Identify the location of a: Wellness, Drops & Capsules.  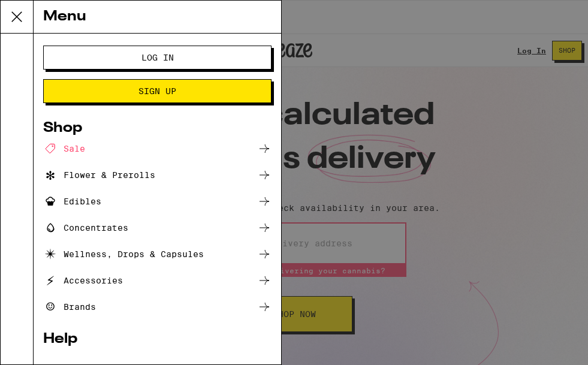
(157, 255).